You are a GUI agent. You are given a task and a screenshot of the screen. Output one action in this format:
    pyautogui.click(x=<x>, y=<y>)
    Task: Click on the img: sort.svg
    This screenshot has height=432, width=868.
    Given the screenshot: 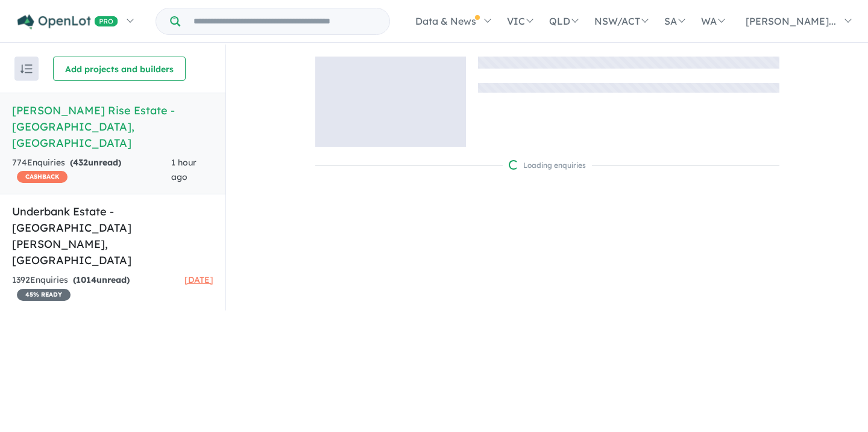 What is the action you would take?
    pyautogui.click(x=26, y=69)
    